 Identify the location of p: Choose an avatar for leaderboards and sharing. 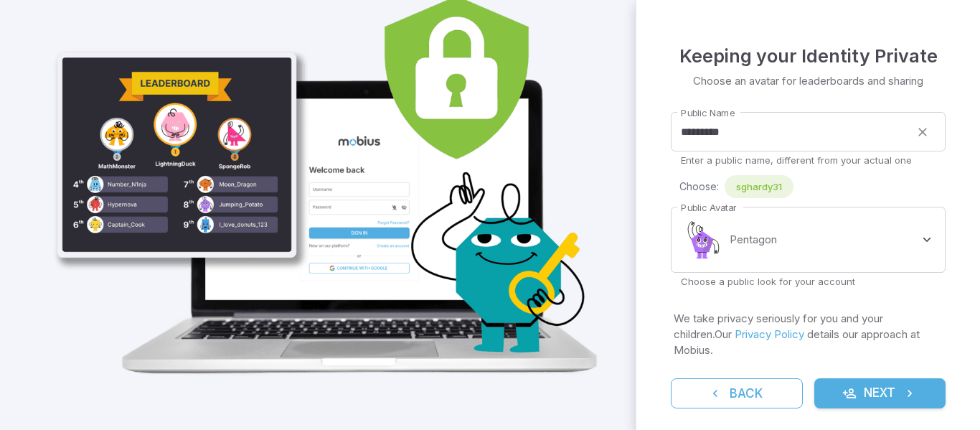
(808, 81).